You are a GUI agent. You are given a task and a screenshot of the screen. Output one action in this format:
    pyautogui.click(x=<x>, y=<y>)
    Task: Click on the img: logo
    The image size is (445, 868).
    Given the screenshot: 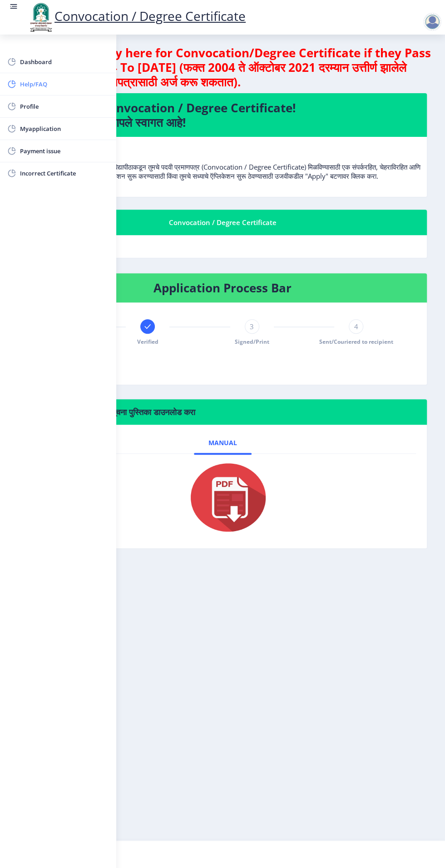 What is the action you would take?
    pyautogui.click(x=41, y=17)
    